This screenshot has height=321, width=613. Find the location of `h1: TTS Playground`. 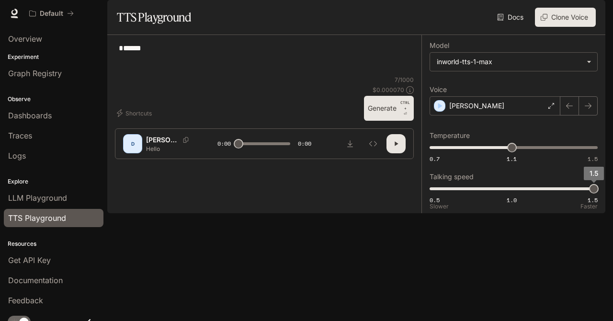

h1: TTS Playground is located at coordinates (154, 17).